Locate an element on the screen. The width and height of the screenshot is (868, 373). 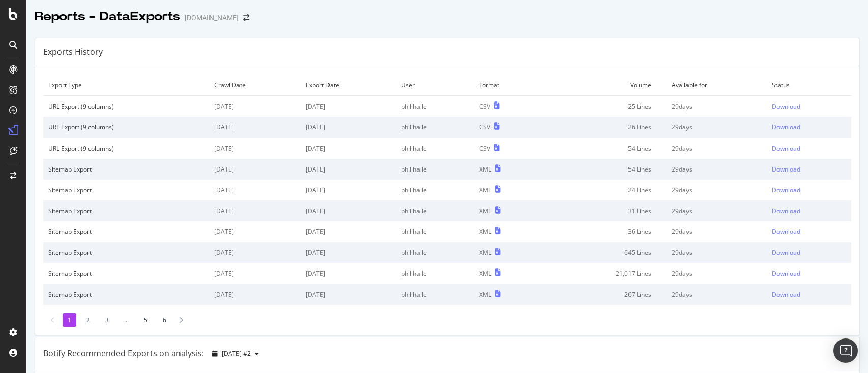
td: Volume is located at coordinates (605, 85).